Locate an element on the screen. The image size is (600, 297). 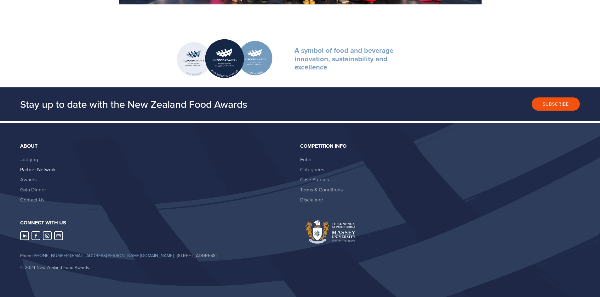
a: Awards is located at coordinates (28, 180).